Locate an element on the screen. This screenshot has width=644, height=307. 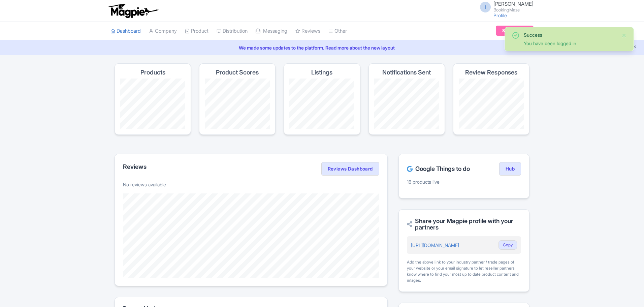
h4: Notifications Sent is located at coordinates (406, 73).